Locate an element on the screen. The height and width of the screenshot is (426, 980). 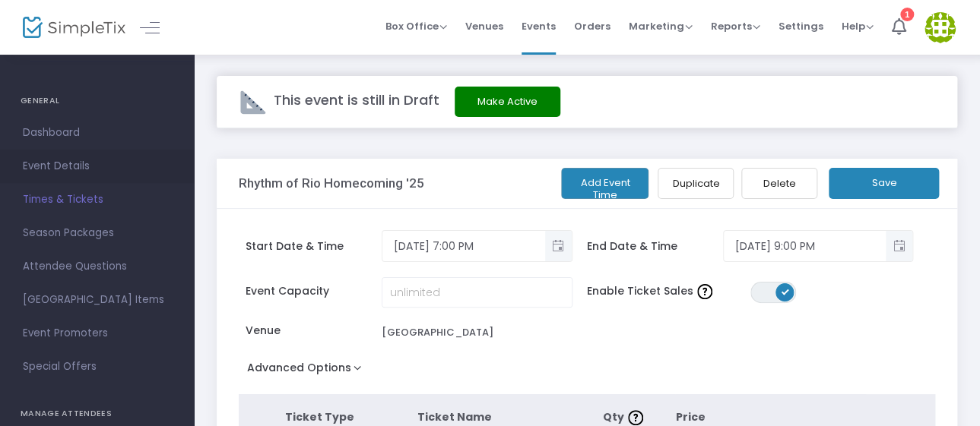
span: Special Offers is located at coordinates (97, 367).